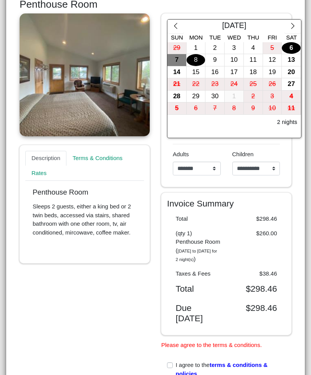  I want to click on button: 9, so click(253, 109).